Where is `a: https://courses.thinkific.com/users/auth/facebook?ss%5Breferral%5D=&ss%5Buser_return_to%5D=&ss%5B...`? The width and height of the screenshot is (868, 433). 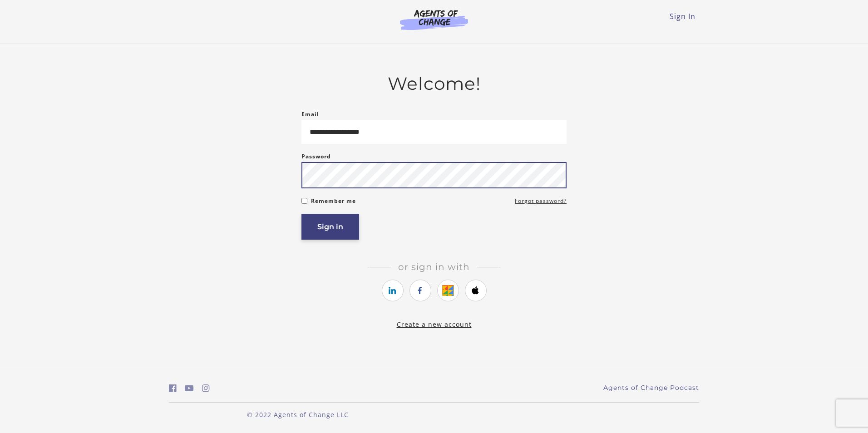 a: https://courses.thinkific.com/users/auth/facebook?ss%5Breferral%5D=&ss%5Buser_return_to%5D=&ss%5B... is located at coordinates (421, 291).